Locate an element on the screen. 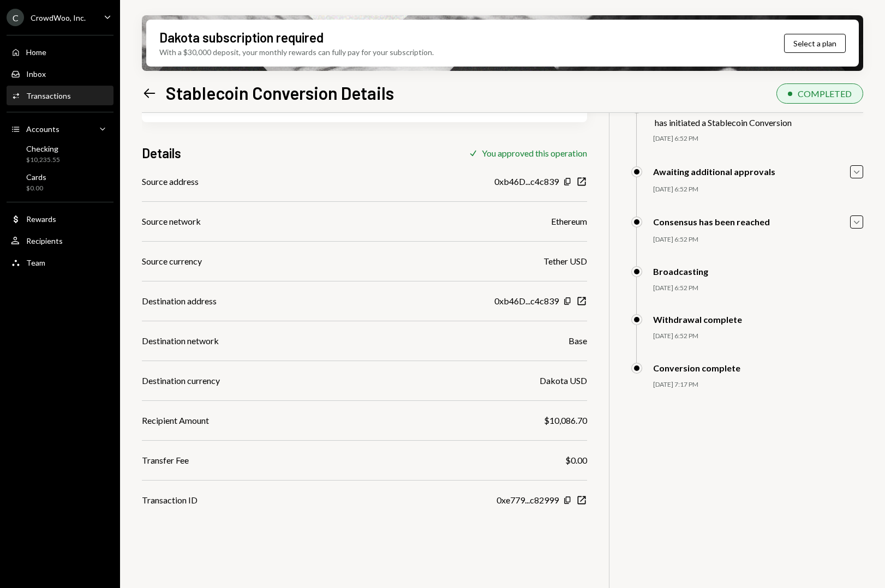 The height and width of the screenshot is (588, 885). div: Destination address is located at coordinates (179, 301).